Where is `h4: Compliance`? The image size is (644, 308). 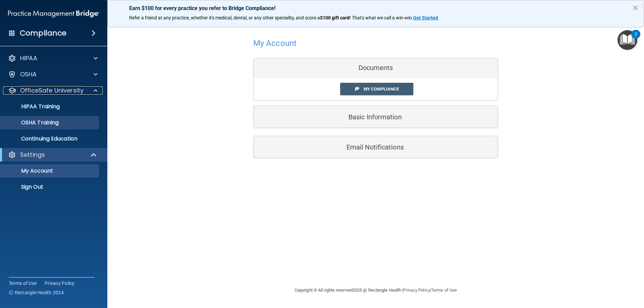 h4: Compliance is located at coordinates (43, 33).